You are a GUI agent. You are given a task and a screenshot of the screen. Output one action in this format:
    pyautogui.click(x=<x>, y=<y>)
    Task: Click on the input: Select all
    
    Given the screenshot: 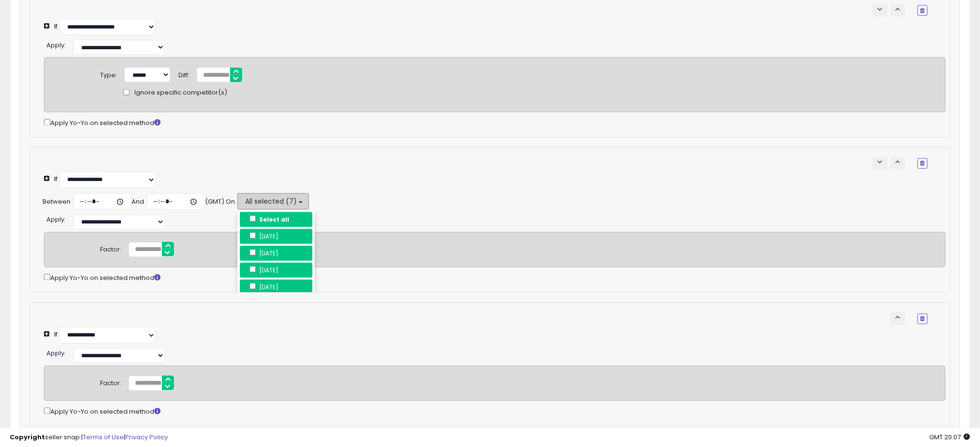 What is the action you would take?
    pyautogui.click(x=252, y=219)
    